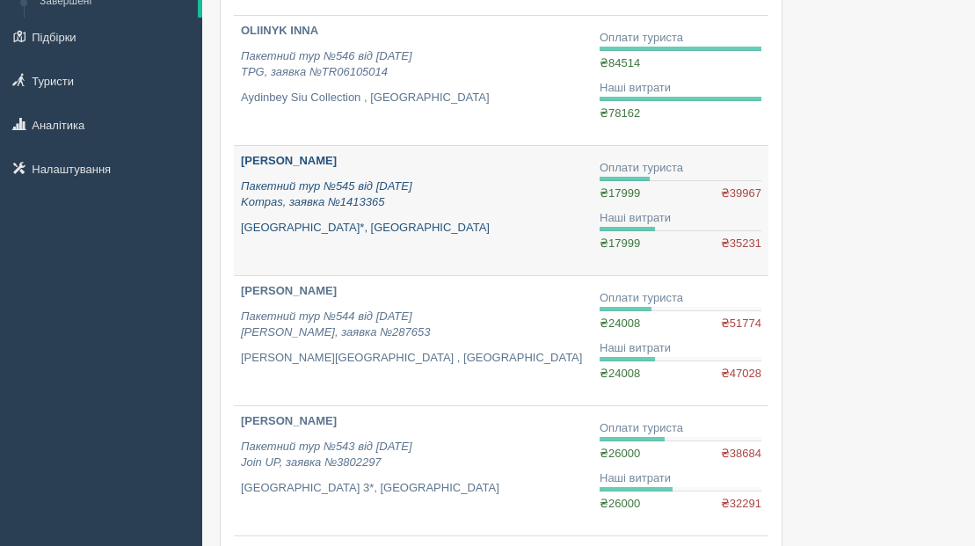  Describe the element at coordinates (620, 112) in the screenshot. I see `span: ₴78162` at that location.